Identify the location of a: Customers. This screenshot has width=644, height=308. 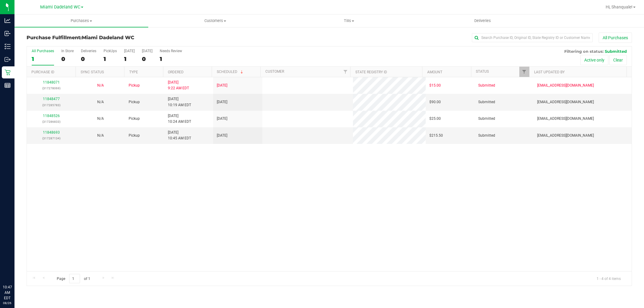
(215, 21).